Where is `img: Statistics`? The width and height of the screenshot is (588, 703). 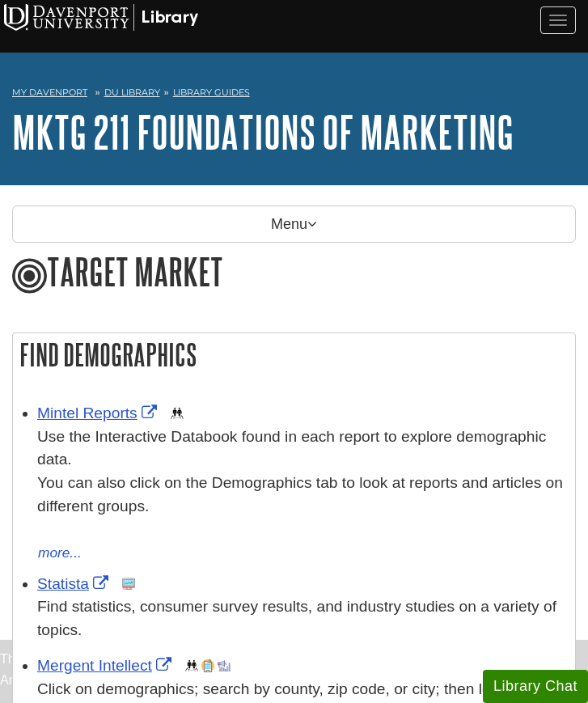 img: Statistics is located at coordinates (128, 584).